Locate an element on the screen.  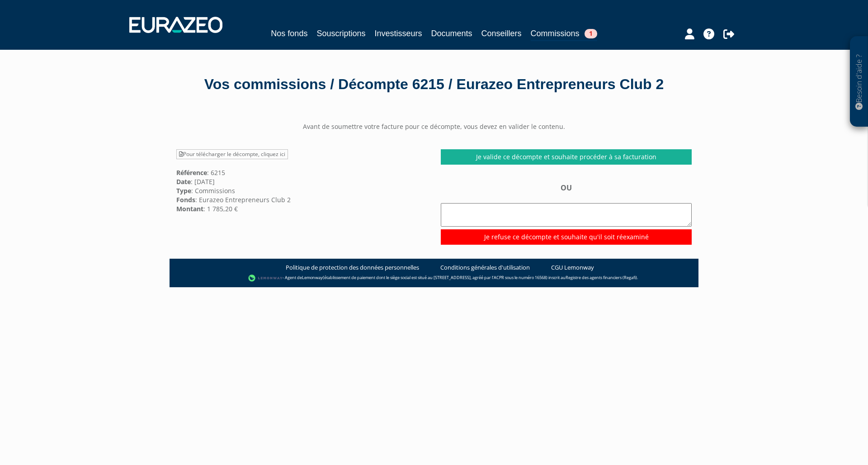
a: Pour télécharger le décompte, cliquez ici is located at coordinates (232, 154).